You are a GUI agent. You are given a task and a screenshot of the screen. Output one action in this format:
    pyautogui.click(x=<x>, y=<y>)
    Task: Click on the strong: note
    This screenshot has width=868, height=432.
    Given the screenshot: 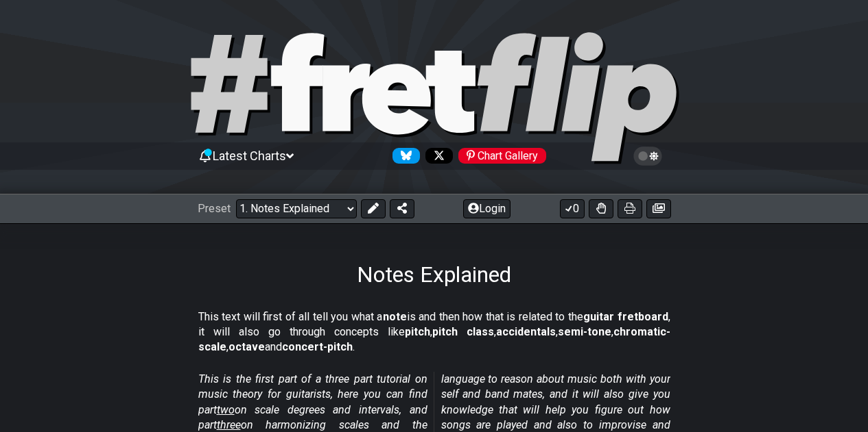 What is the action you would take?
    pyautogui.click(x=394, y=317)
    